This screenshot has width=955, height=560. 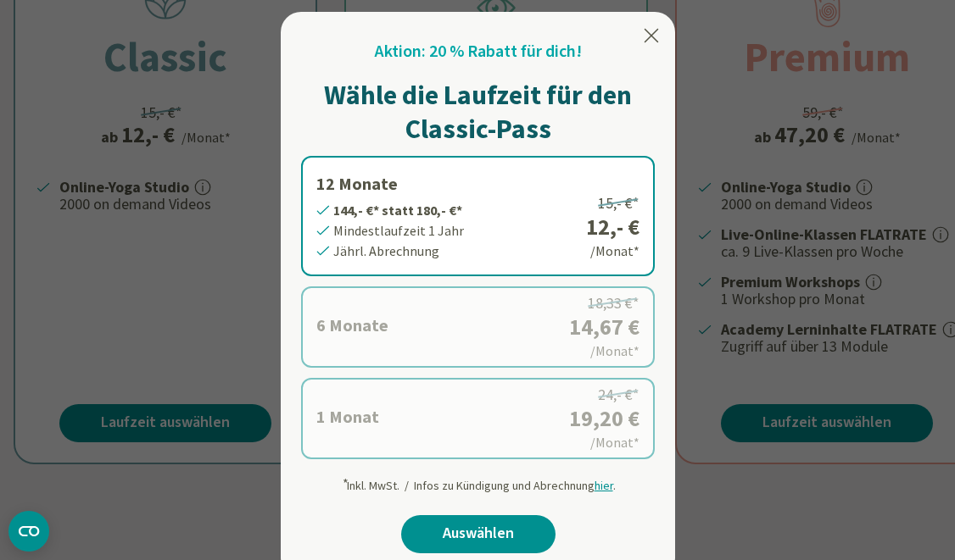 I want to click on a: Auswählen, so click(x=478, y=534).